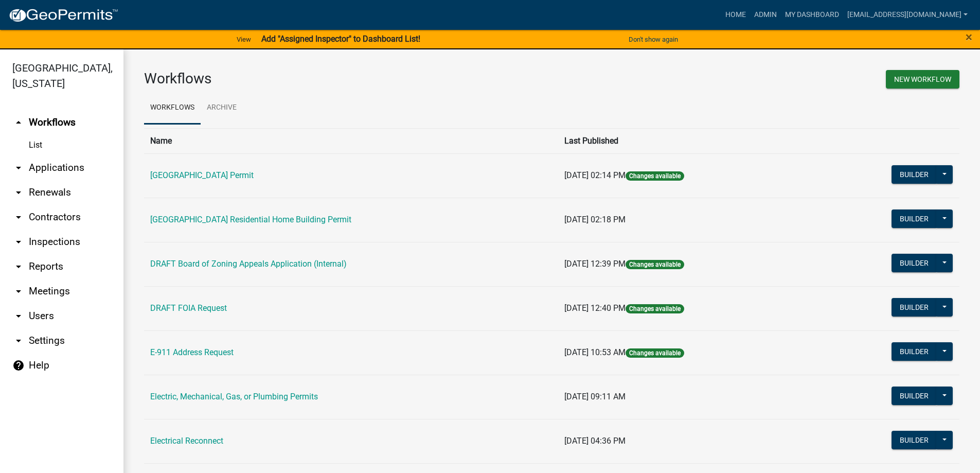 This screenshot has width=980, height=473. I want to click on th: Last Published, so click(686, 141).